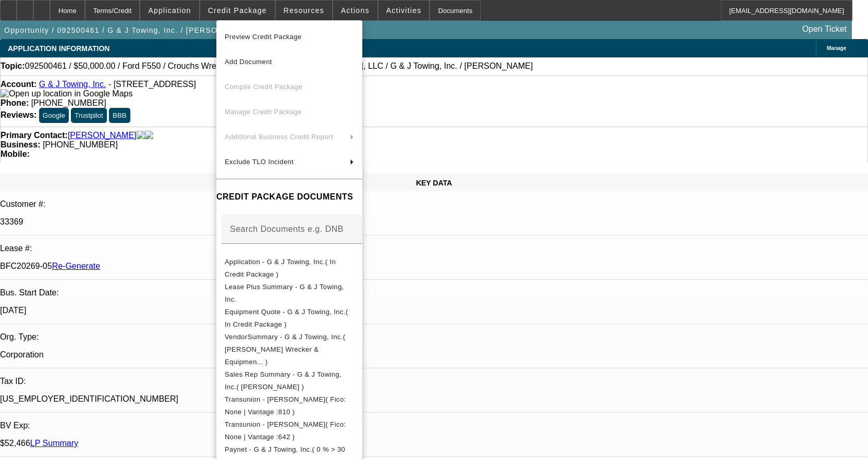  What do you see at coordinates (280, 268) in the screenshot?
I see `span: Application - G & J Towing, Inc.( In Credit Package )` at bounding box center [280, 268].